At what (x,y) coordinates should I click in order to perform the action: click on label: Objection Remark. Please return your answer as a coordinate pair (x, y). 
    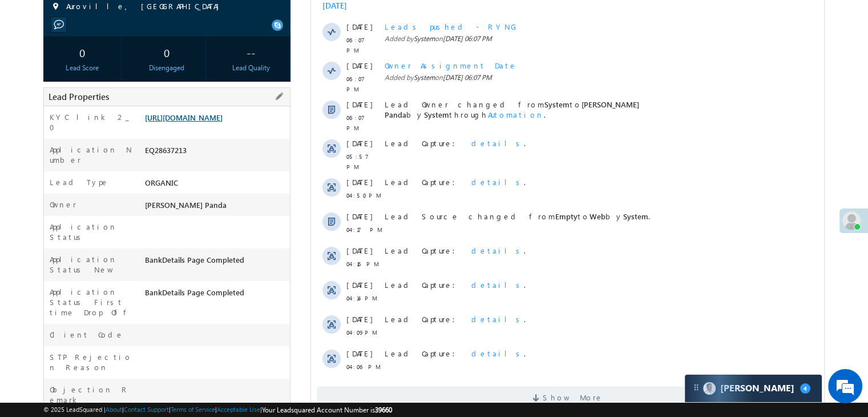
    Looking at the image, I should click on (91, 395).